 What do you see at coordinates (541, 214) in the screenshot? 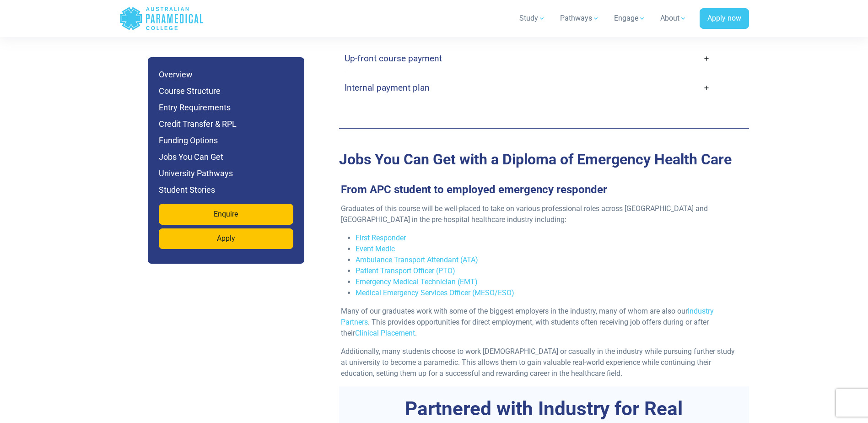
I see `p: Graduates of this course will be well-placed to take on various professional roles across [GEOGRA...` at bounding box center [541, 214].